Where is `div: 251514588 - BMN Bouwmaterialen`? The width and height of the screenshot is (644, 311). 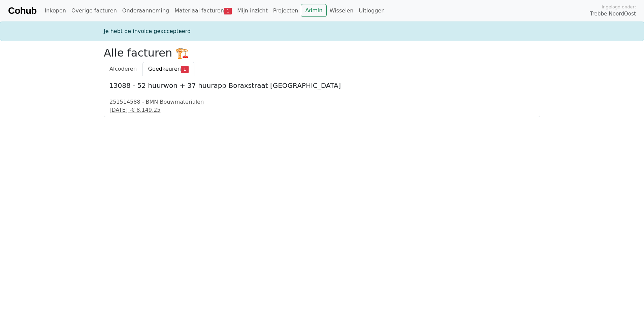 div: 251514588 - BMN Bouwmaterialen is located at coordinates (322, 102).